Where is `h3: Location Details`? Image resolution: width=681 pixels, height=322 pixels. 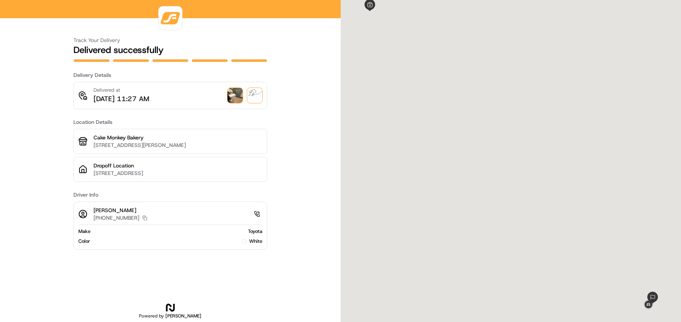
h3: Location Details is located at coordinates (170, 122).